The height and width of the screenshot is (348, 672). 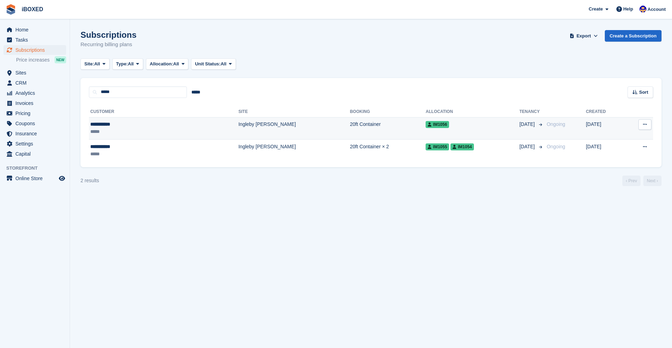 I want to click on a: Price increases NEW, so click(x=41, y=60).